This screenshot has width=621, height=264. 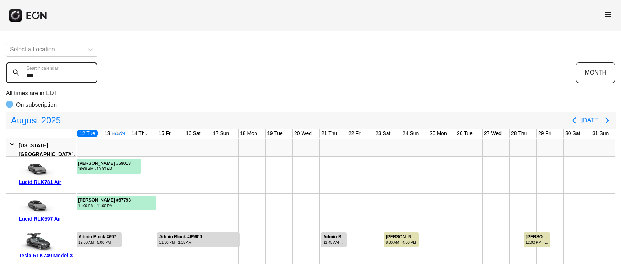 I want to click on div: Rented for 1 days by Maksim Rozen Current status is verified, so click(x=537, y=238).